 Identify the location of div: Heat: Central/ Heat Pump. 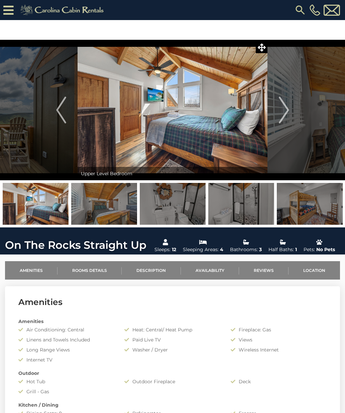
(172, 329).